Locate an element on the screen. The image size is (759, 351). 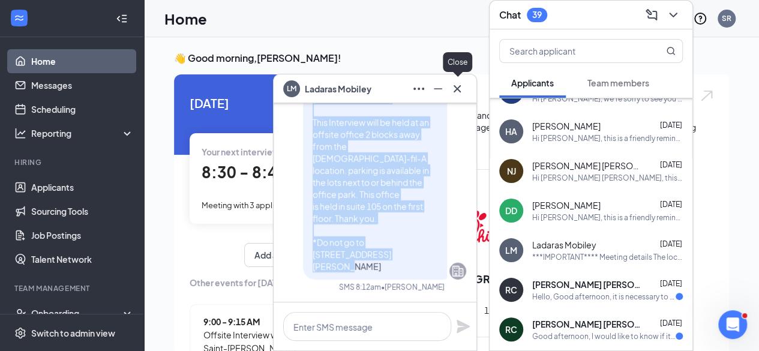
h3: Chat is located at coordinates (510, 15).